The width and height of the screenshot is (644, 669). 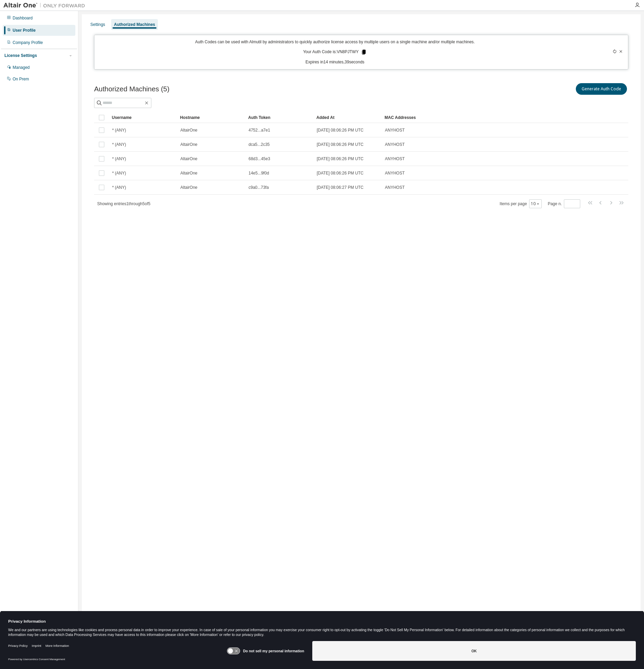 What do you see at coordinates (124, 204) in the screenshot?
I see `span: Showing entries 1 through 5 of 5` at bounding box center [124, 204].